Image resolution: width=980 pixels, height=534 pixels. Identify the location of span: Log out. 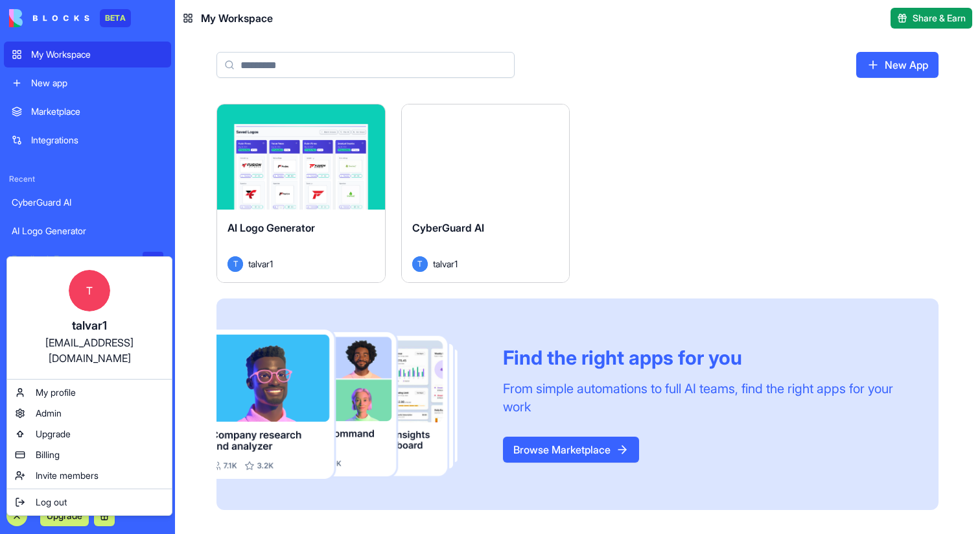
(51, 502).